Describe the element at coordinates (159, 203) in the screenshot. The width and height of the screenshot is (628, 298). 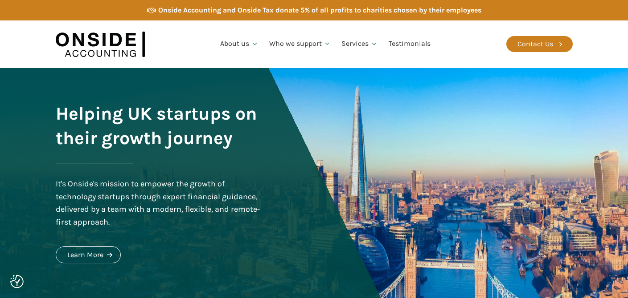
I see `div: It's Onside's mission to empower the growth of technology startups through expert financial guida...` at that location.